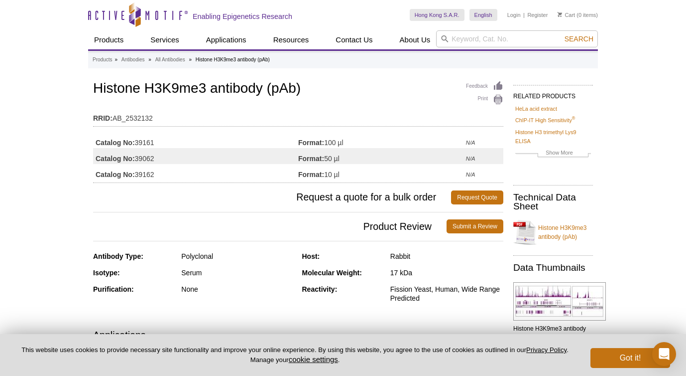  Describe the element at coordinates (553, 342) in the screenshot. I see `p: Histone H3K9me3 antibody tested by ChIP-Seq. (Click to enlarge and view details).` at that location.